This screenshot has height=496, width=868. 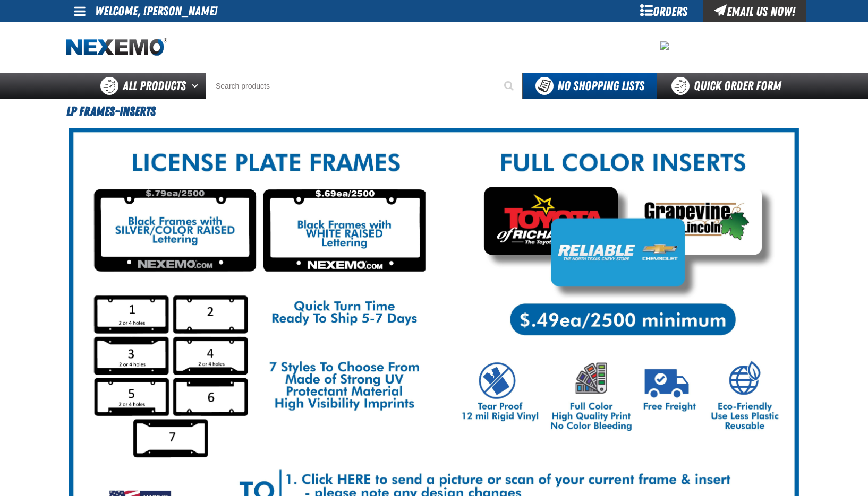 I want to click on img: 850b3ca0065f1ff5521978d91a4632f4.png, so click(x=665, y=45).